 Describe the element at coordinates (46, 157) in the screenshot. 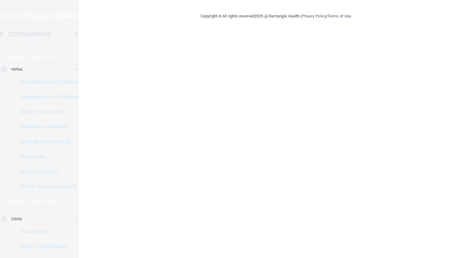

I see `p: Resources` at that location.